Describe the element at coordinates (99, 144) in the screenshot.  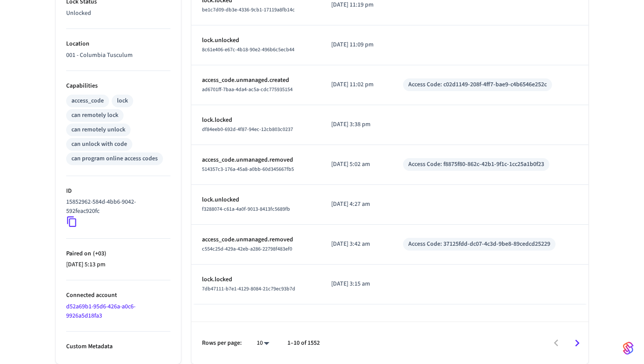
I see `div: can unlock with code` at that location.